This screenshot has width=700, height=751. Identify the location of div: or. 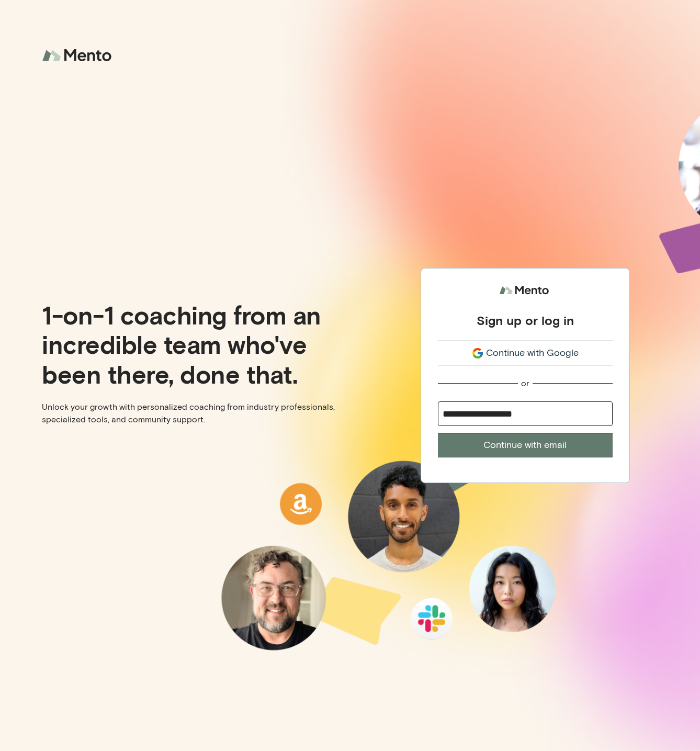
(525, 383).